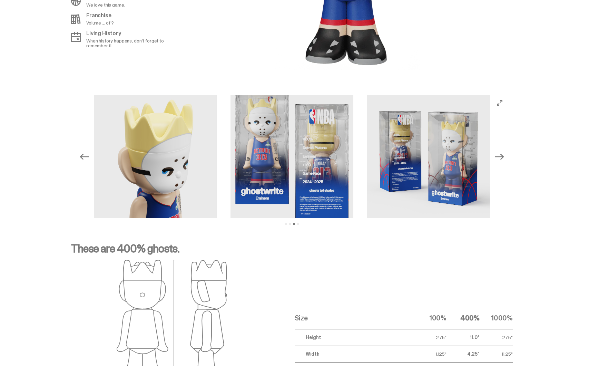 This screenshot has width=589, height=366. I want to click on p: When history happens, don't forget to remember it, so click(132, 43).